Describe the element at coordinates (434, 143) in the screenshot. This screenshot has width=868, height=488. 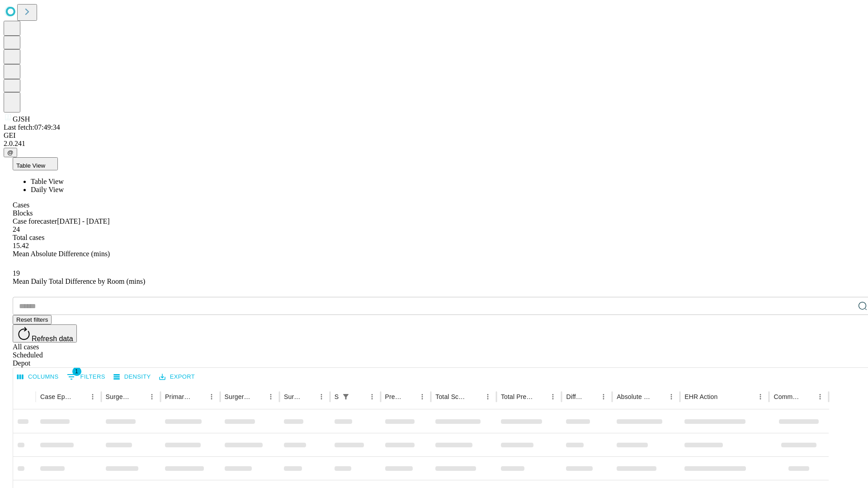
I see `div: 2.0.241` at that location.